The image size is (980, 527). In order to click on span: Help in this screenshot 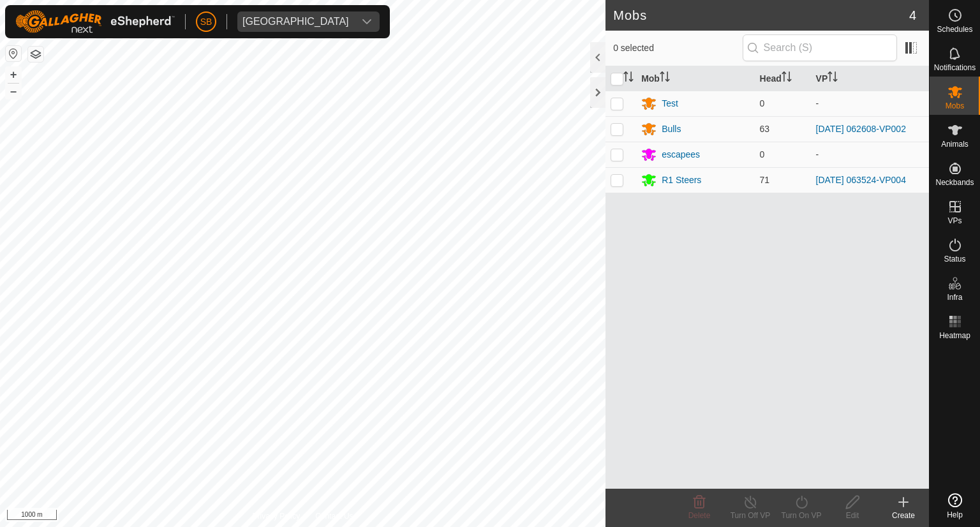, I will do `click(955, 515)`.